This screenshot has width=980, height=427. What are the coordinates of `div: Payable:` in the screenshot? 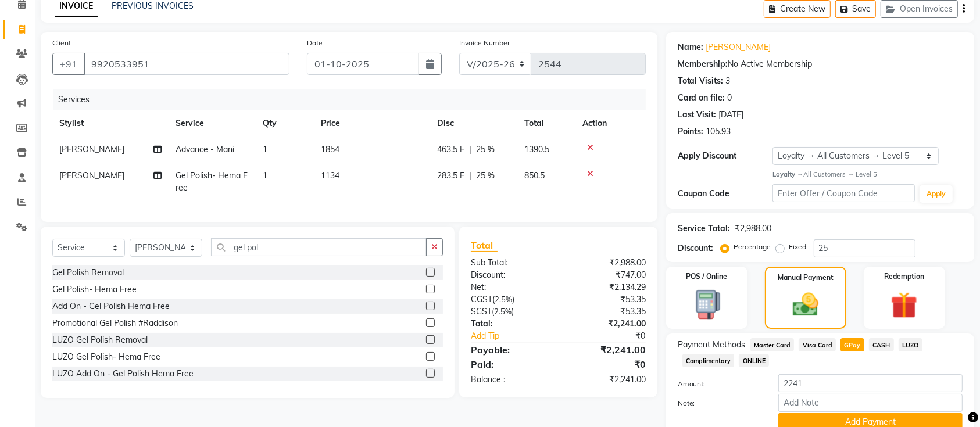 It's located at (510, 349).